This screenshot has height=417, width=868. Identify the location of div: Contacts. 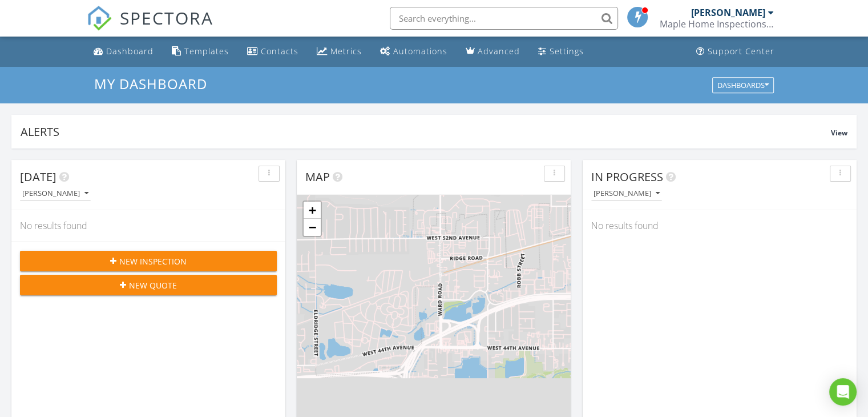
(280, 51).